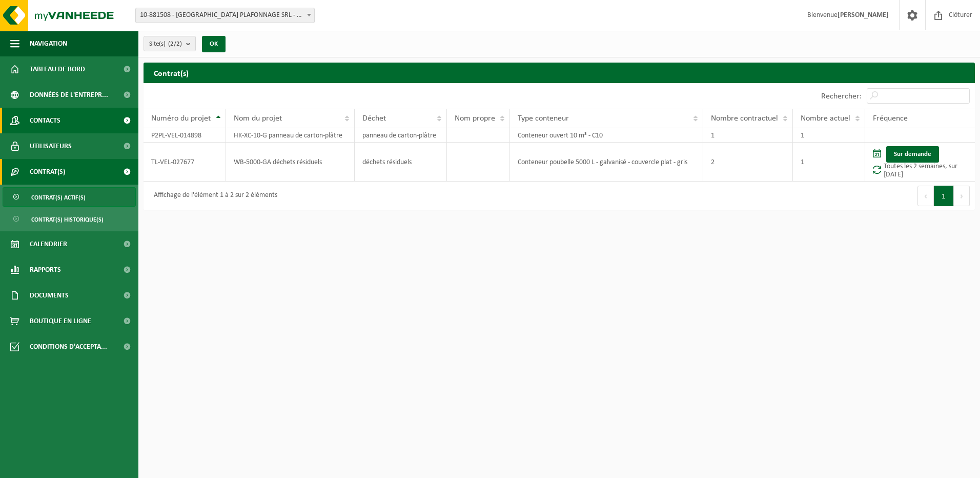 This screenshot has width=980, height=478. Describe the element at coordinates (225, 16) in the screenshot. I see `span: 10-881508 - HAINAUT PLAFONNAGE SRL - DOTTIGNIES` at that location.